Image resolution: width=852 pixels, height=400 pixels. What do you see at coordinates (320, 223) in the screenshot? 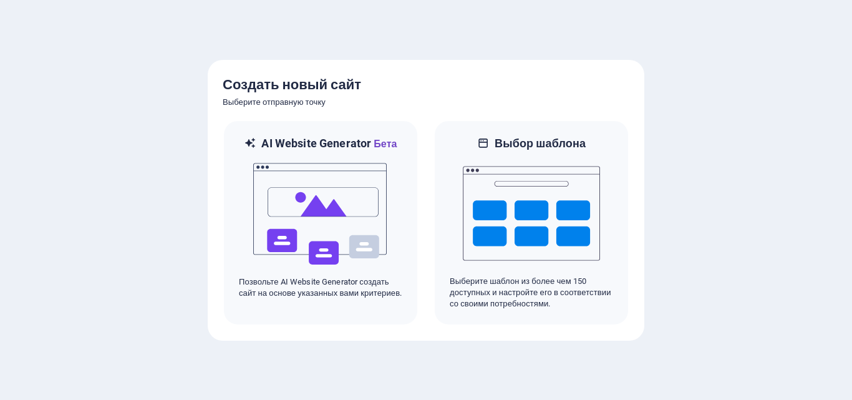
I see `div: AI Website GeneratorБетаaiПозвольте AI Website Generator создать сайт на основе указанных вами кр...` at bounding box center [320, 223].